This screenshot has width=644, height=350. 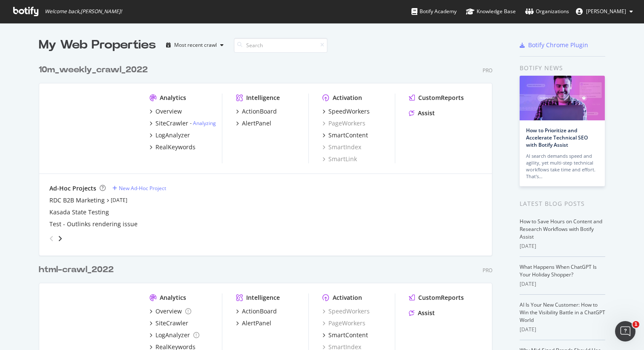 What do you see at coordinates (93, 224) in the screenshot?
I see `div: Test - Outlinks rendering issue` at bounding box center [93, 224].